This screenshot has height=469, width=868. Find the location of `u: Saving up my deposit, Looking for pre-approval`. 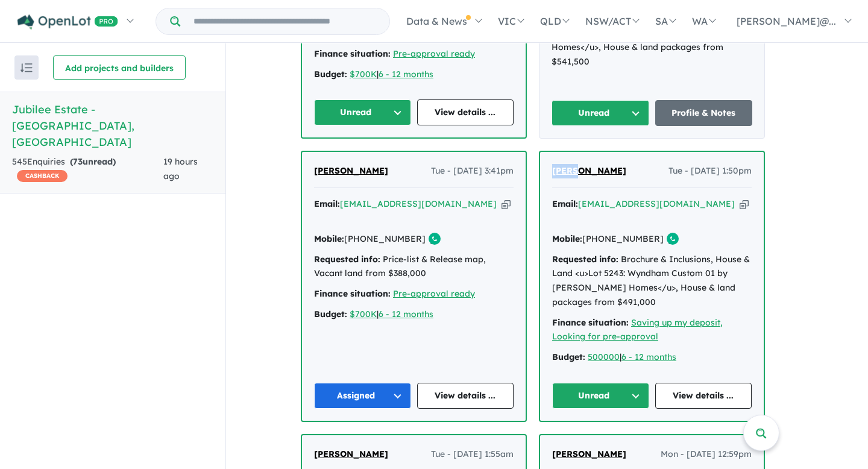

u: Saving up my deposit, Looking for pre-approval is located at coordinates (637, 330).